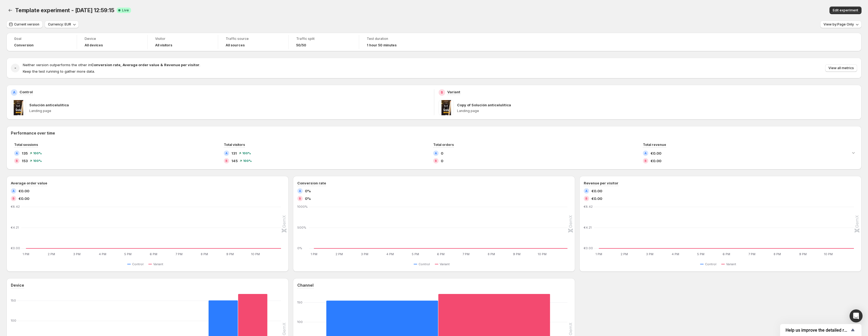 Image resolution: width=868 pixels, height=336 pixels. What do you see at coordinates (183, 42) in the screenshot?
I see `a: VisitorAll visitors` at bounding box center [183, 42].